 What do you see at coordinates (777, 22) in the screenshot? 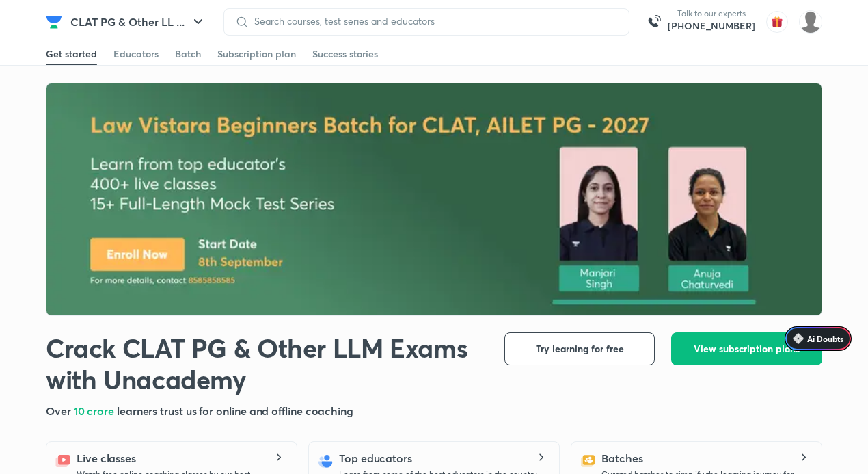
I see `img: avatar` at bounding box center [777, 22].